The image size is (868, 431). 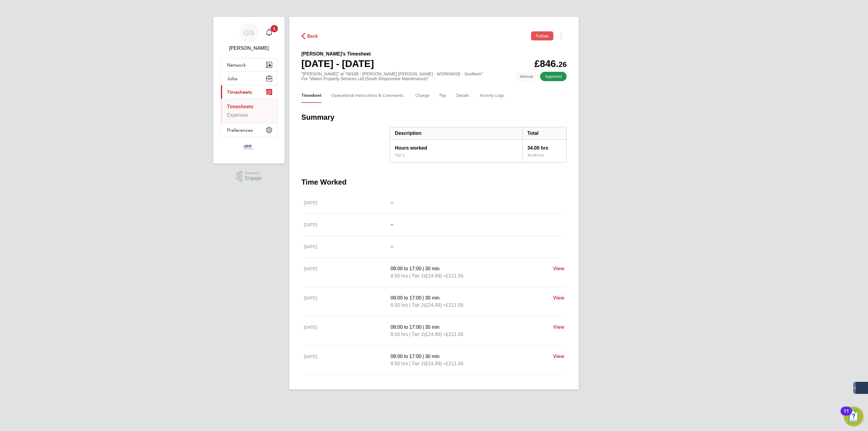 What do you see at coordinates (239, 92) in the screenshot?
I see `span: Timesheets` at bounding box center [239, 92].